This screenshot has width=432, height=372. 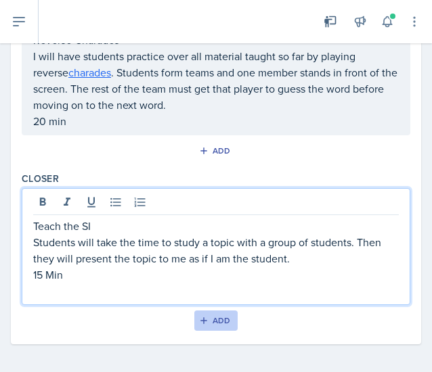 I want to click on p: 15 Min, so click(x=216, y=275).